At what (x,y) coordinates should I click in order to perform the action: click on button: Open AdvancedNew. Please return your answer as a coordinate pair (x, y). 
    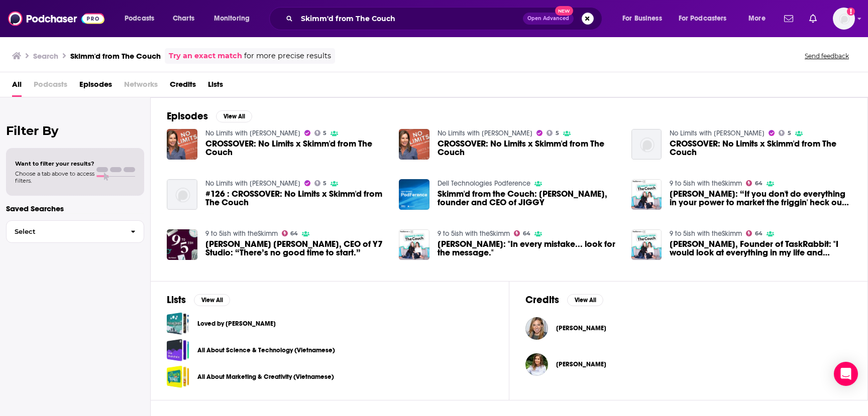
    Looking at the image, I should click on (548, 19).